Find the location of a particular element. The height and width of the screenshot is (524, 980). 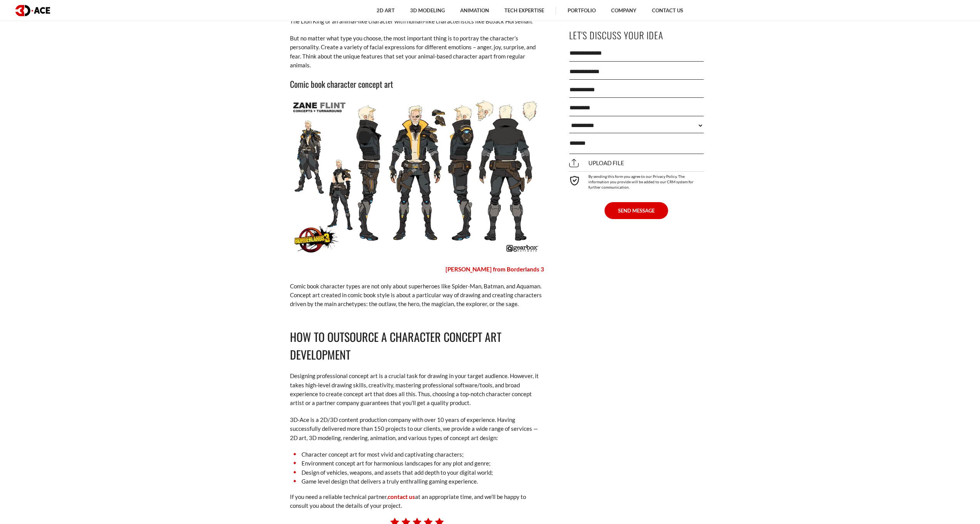

p: Comic book character types are not only about superheroes like Spider-Man, Batman, and Aquaman. C... is located at coordinates (417, 295).